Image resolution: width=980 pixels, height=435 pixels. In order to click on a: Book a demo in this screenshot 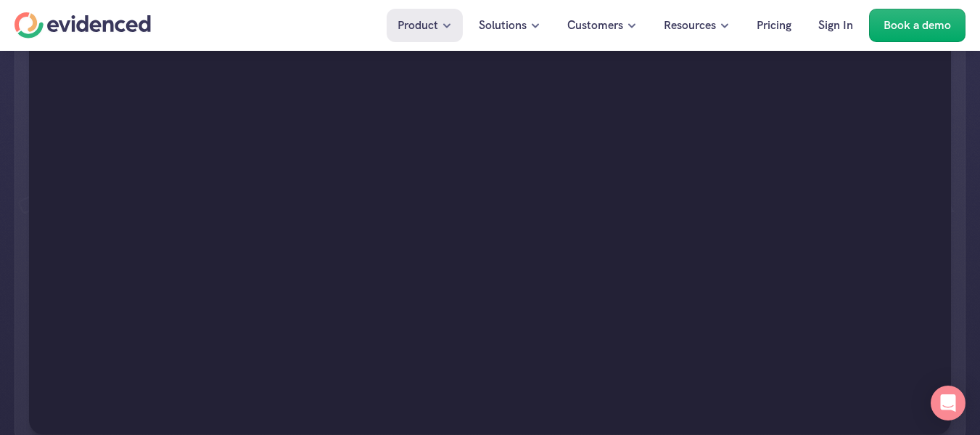, I will do `click(917, 26)`.